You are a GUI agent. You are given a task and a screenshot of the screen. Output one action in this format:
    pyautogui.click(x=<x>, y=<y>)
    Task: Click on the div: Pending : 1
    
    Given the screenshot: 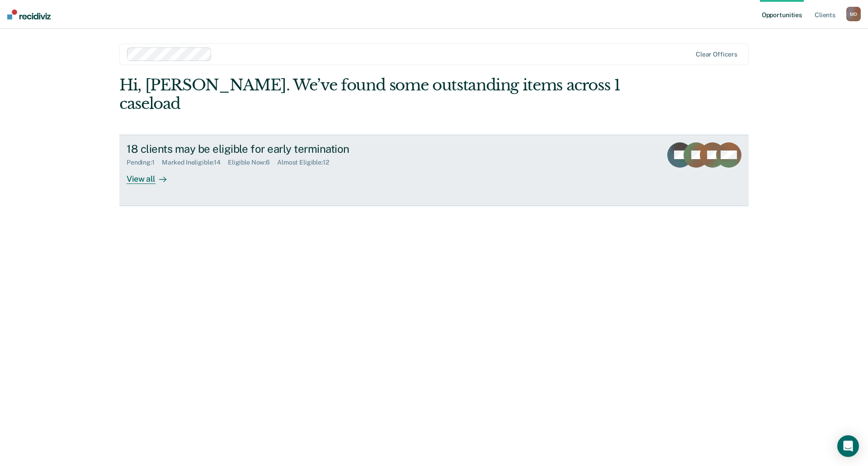 What is the action you would take?
    pyautogui.click(x=144, y=162)
    